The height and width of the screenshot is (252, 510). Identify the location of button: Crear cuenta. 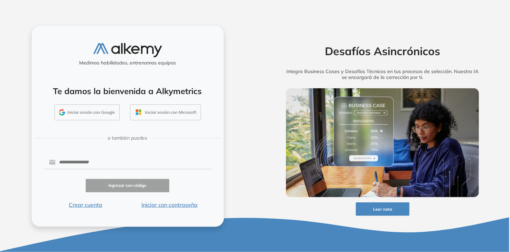
(86, 204).